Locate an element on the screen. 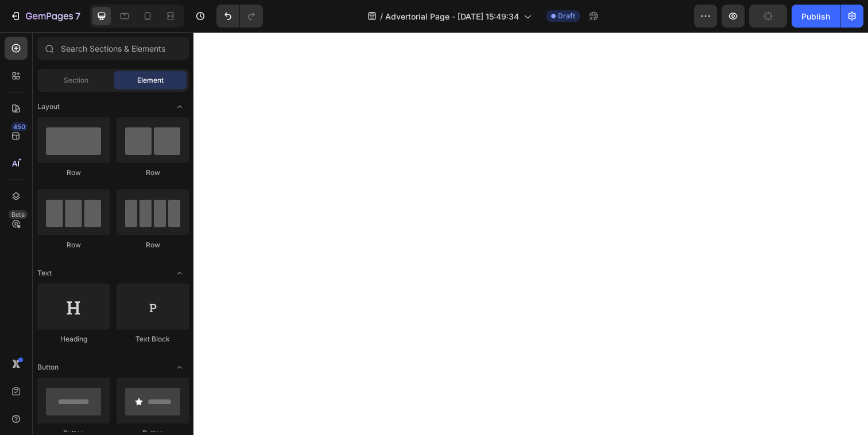 This screenshot has height=435, width=868. span: Layout is located at coordinates (48, 107).